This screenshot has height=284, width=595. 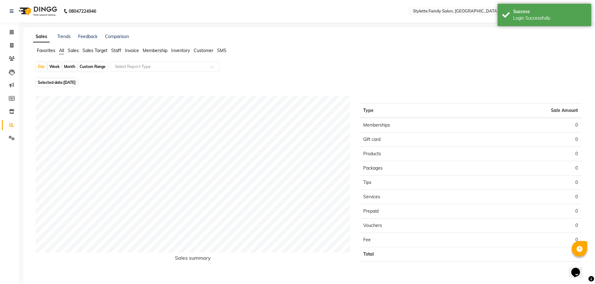 I want to click on td: Prepaid, so click(x=415, y=212).